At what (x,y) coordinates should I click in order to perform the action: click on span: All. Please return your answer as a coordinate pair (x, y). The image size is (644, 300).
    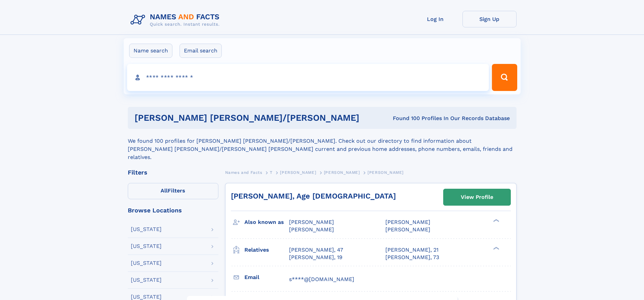
    Looking at the image, I should click on (164, 191).